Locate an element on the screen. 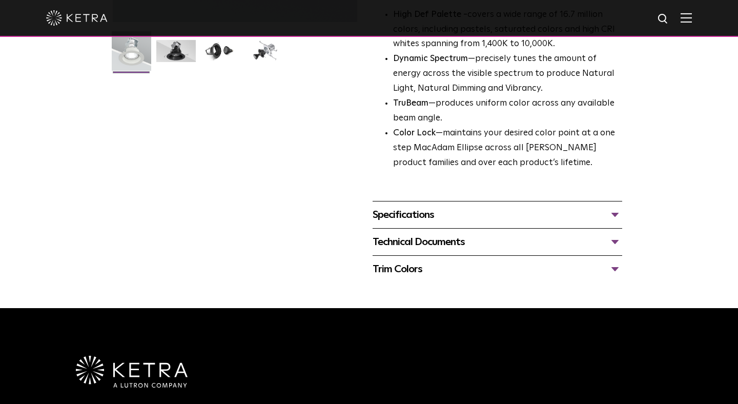 This screenshot has height=404, width=738. div: Trim Colors is located at coordinates (497, 269).